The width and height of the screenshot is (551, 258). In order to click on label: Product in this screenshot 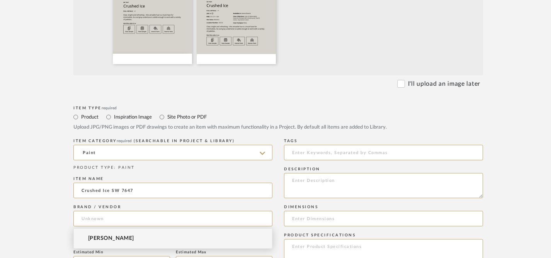, I will do `click(89, 117)`.